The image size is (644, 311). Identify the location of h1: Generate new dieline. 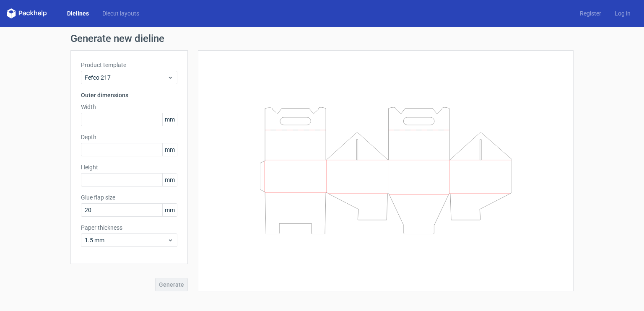
(322, 38).